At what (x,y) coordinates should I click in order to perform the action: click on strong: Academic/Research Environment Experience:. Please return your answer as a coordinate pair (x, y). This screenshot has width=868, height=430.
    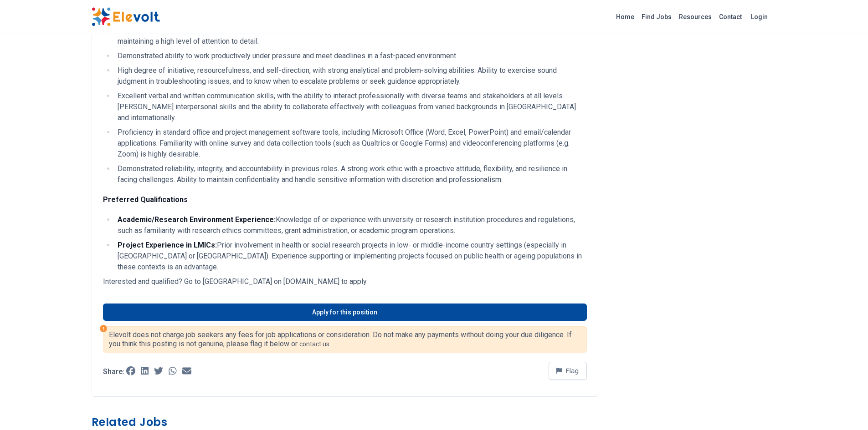
    Looking at the image, I should click on (197, 219).